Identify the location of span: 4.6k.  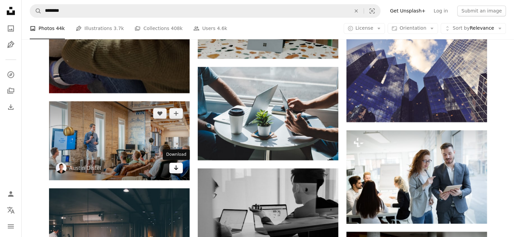
(222, 28).